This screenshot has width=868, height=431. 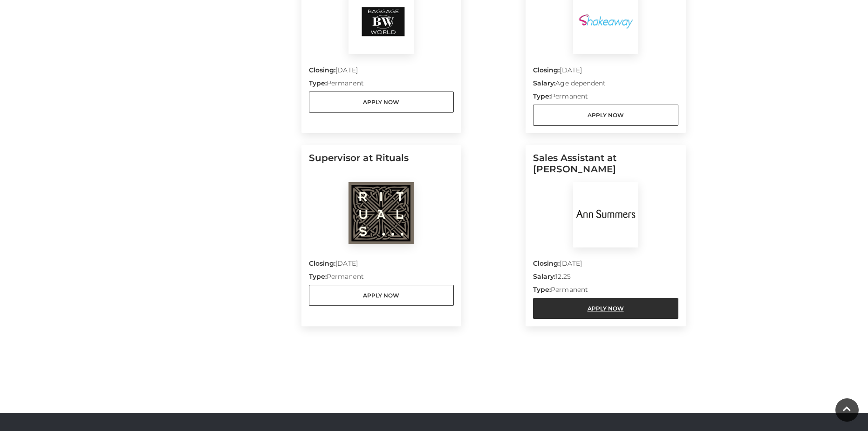 What do you see at coordinates (381, 167) in the screenshot?
I see `h5: Supervisor at Rituals` at bounding box center [381, 167].